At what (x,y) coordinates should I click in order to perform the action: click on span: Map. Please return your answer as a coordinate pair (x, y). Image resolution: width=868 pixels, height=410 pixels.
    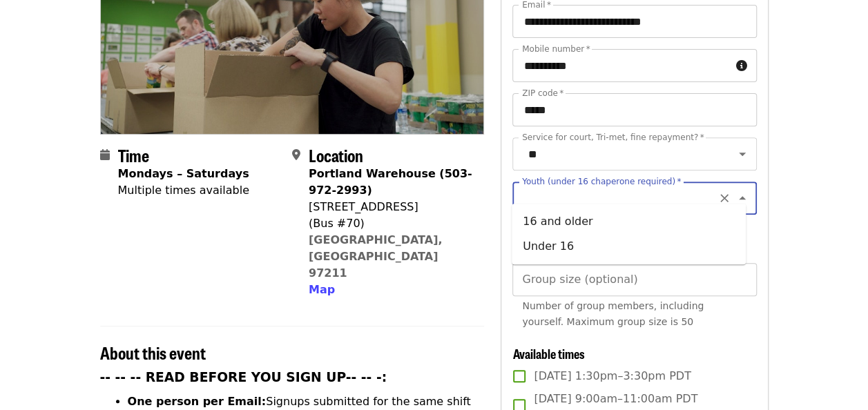
    Looking at the image, I should click on (321, 289).